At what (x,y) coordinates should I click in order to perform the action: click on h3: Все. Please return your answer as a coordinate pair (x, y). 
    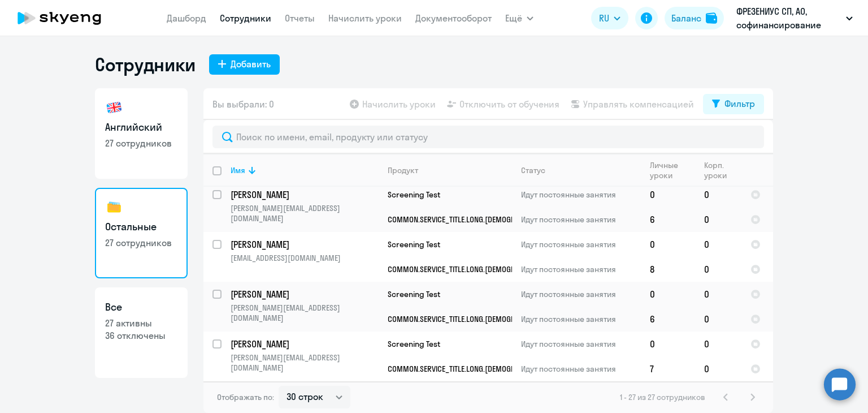
    Looking at the image, I should click on (141, 307).